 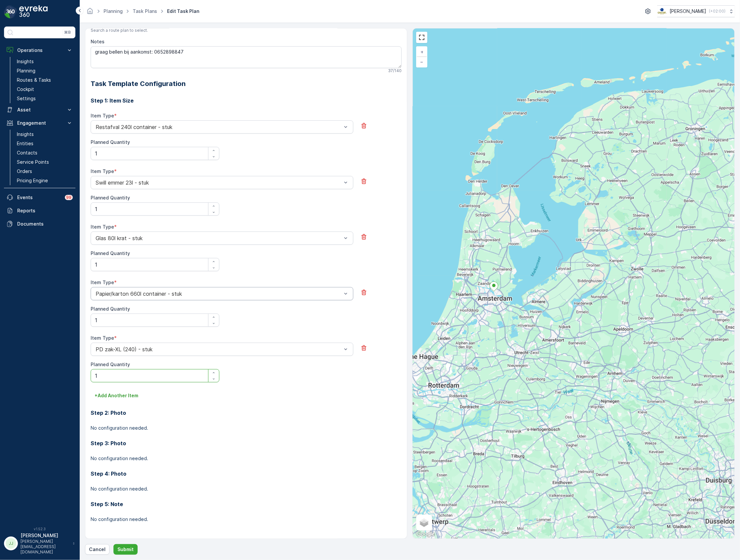 I want to click on div: JJ, so click(x=11, y=544).